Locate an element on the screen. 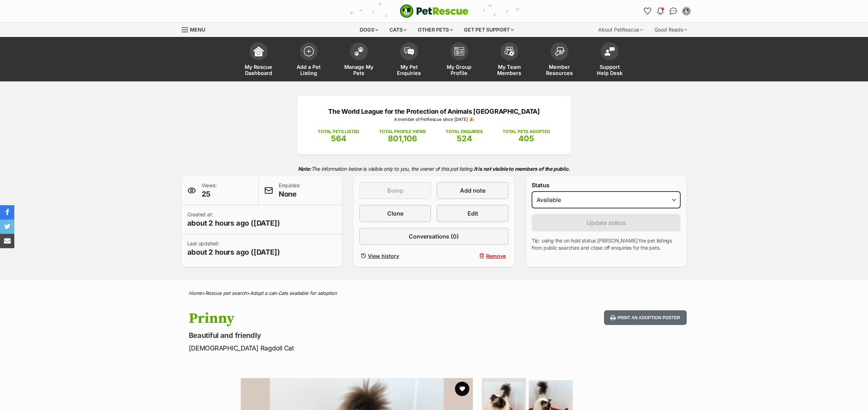 Image resolution: width=868 pixels, height=410 pixels. span: Bump is located at coordinates (395, 191).